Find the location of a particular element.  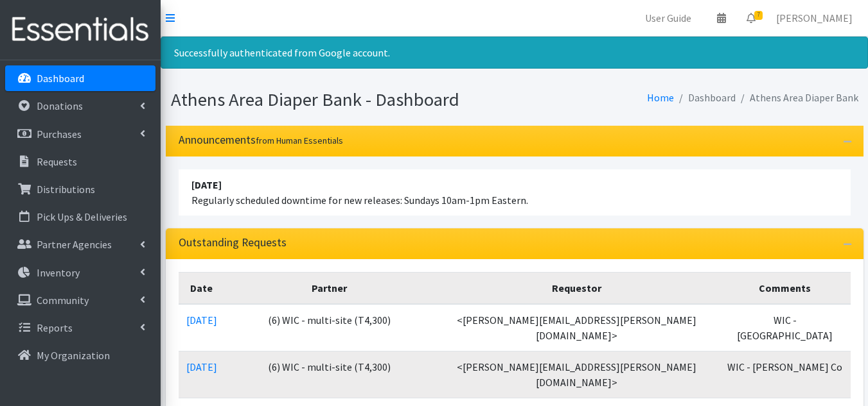

a: My Organization is located at coordinates (81, 356).